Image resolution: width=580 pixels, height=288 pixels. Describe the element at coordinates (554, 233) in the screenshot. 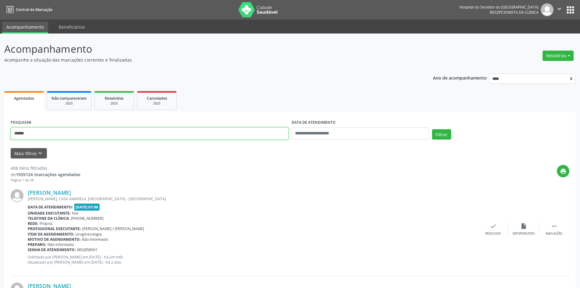

I see `div: Mais ações` at that location.